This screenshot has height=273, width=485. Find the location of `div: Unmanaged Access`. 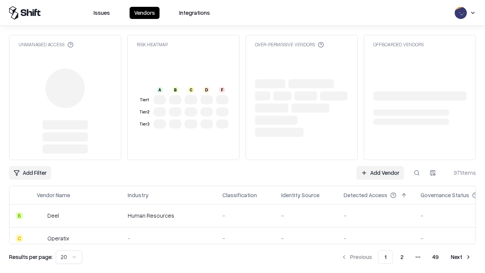

div: Unmanaged Access is located at coordinates (46, 44).